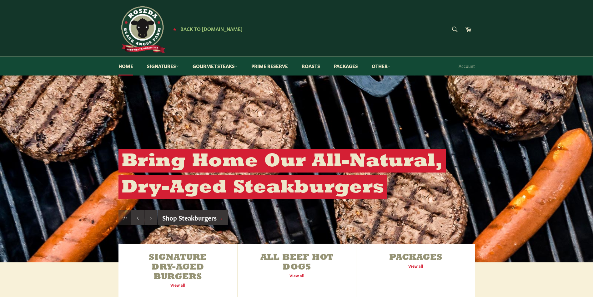  What do you see at coordinates (269, 66) in the screenshot?
I see `a: Prime Reserve` at bounding box center [269, 66].